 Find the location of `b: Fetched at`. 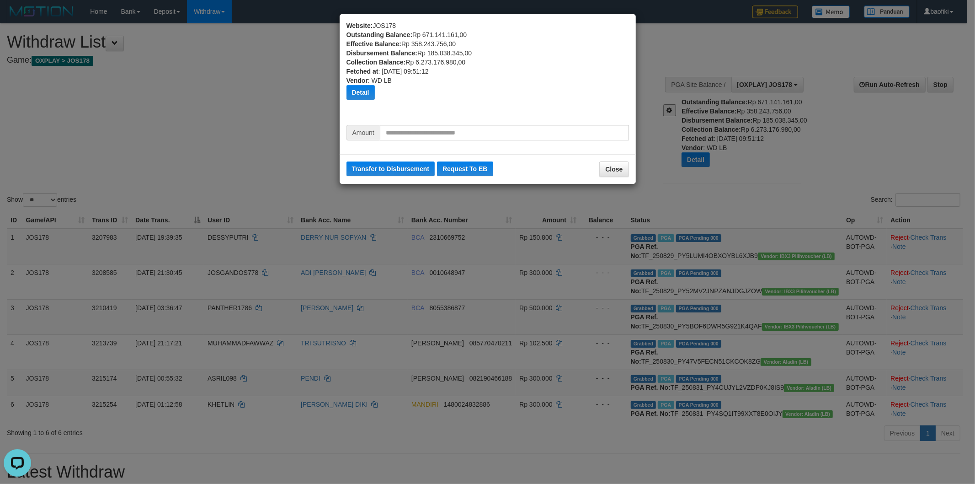

b: Fetched at is located at coordinates (363, 71).